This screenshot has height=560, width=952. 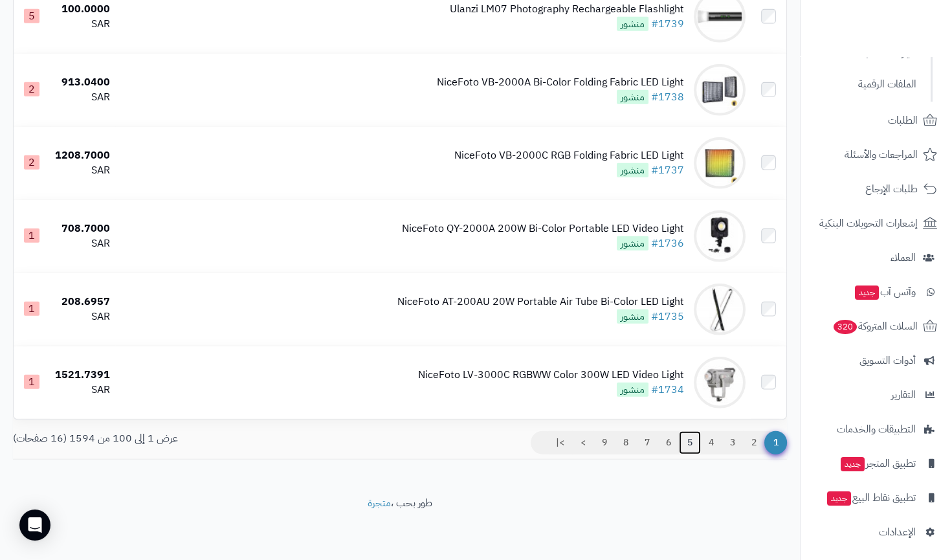 I want to click on a: 7, so click(x=647, y=443).